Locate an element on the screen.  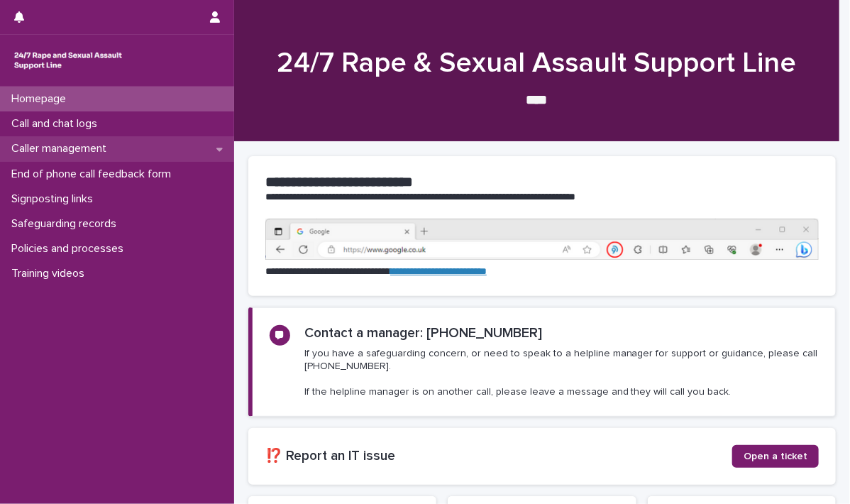
img: rhQMoQhaT3yELyF149Cw is located at coordinates (68, 60).